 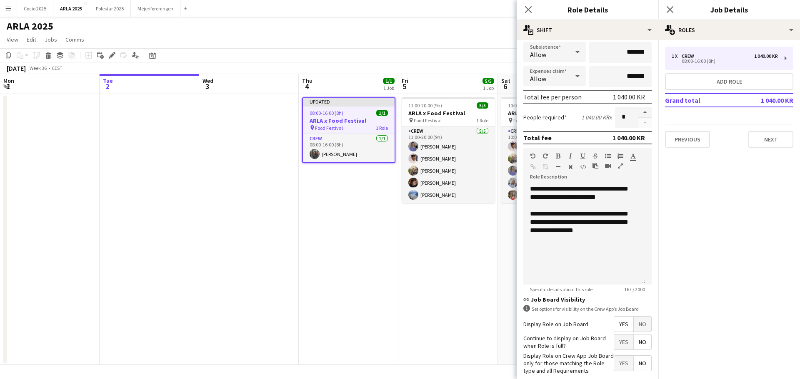 I want to click on button: Italic, so click(x=570, y=156).